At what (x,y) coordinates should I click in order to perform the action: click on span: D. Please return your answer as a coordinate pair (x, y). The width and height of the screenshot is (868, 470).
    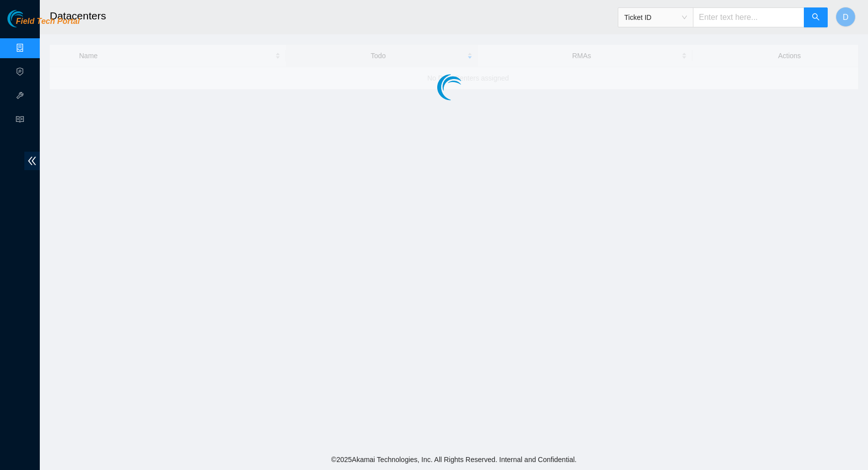
    Looking at the image, I should click on (846, 17).